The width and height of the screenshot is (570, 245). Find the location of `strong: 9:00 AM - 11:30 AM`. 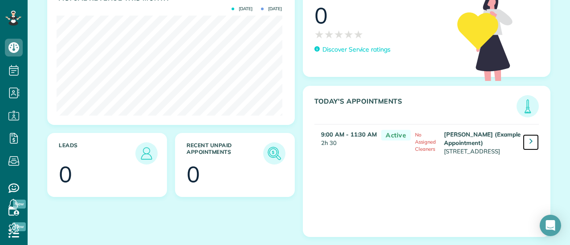

strong: 9:00 AM - 11:30 AM is located at coordinates (348, 134).